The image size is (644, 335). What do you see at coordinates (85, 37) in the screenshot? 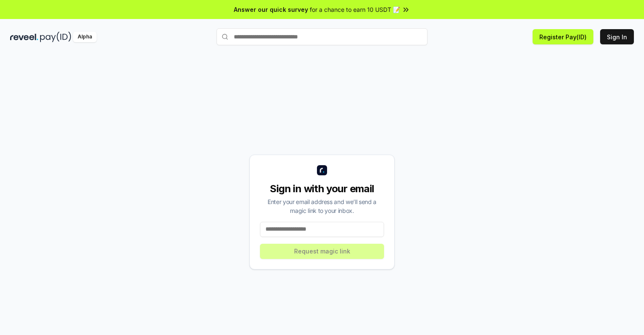
I see `div: Alpha` at bounding box center [85, 37].